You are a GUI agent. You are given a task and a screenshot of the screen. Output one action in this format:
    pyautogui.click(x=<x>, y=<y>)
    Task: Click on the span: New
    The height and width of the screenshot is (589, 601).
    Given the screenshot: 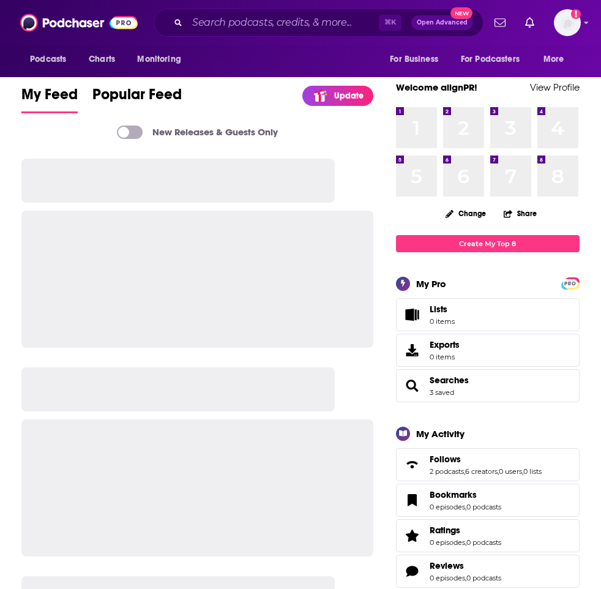 What is the action you would take?
    pyautogui.click(x=462, y=13)
    